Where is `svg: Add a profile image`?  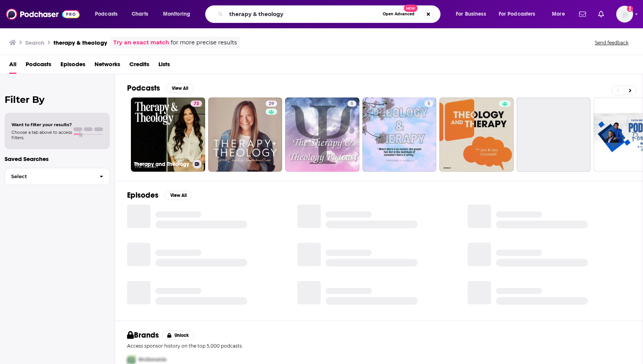 svg: Add a profile image is located at coordinates (630, 9).